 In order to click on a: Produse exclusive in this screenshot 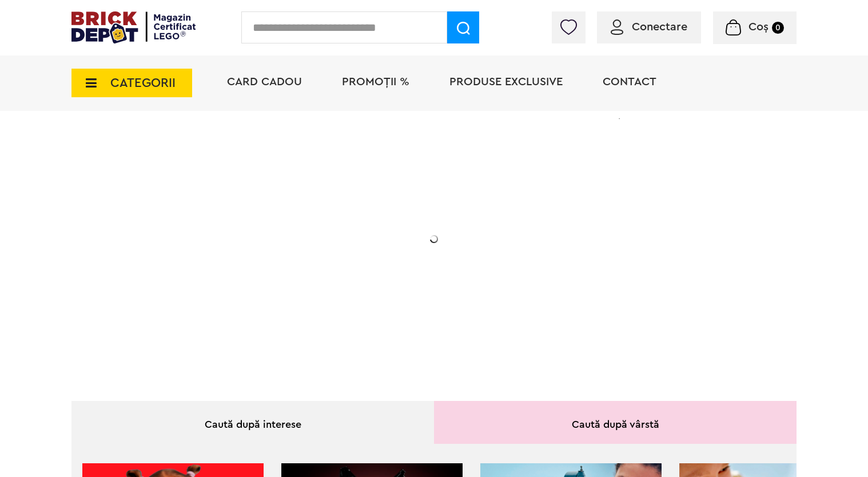, I will do `click(506, 82)`.